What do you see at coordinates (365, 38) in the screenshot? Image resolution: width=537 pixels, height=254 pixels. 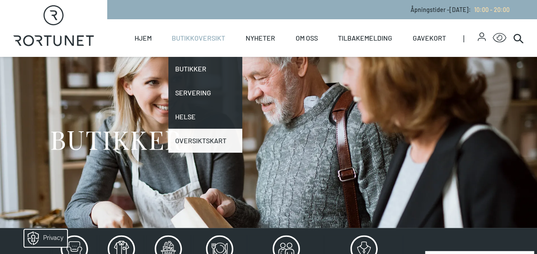 I see `a: Tilbakemelding` at bounding box center [365, 38].